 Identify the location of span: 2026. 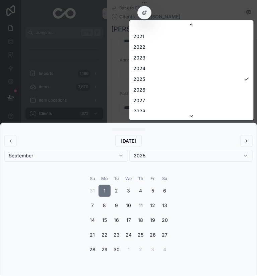
(139, 90).